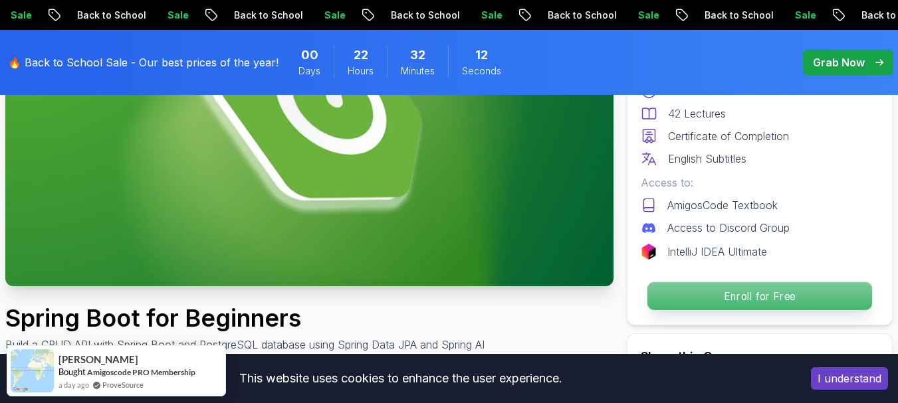 The height and width of the screenshot is (403, 898). What do you see at coordinates (722, 205) in the screenshot?
I see `p: AmigosCode Textbook` at bounding box center [722, 205].